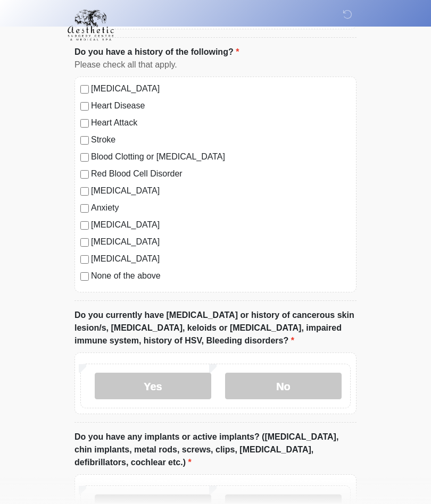  Describe the element at coordinates (90, 25) in the screenshot. I see `img: Aesthetic Surgery Centre, PLLC Logo` at that location.